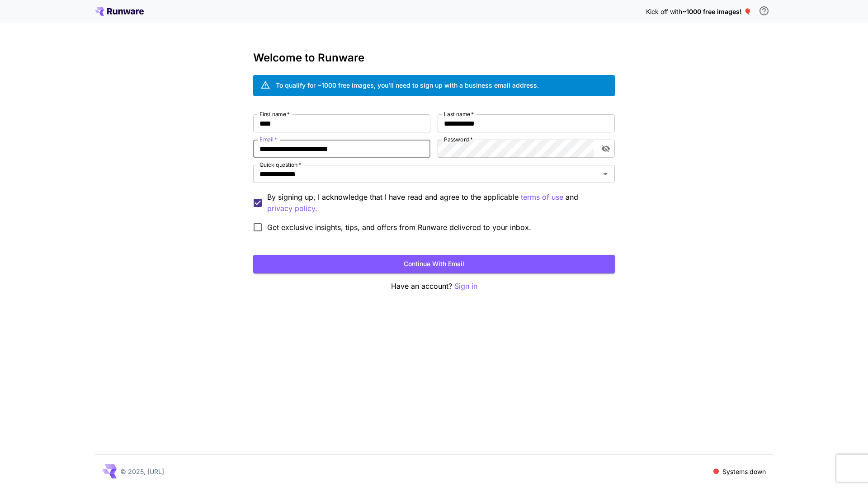 The width and height of the screenshot is (868, 488). Describe the element at coordinates (437, 203) in the screenshot. I see `p: By signing up, I acknowledge that I have read and agree to the applicable and` at that location.